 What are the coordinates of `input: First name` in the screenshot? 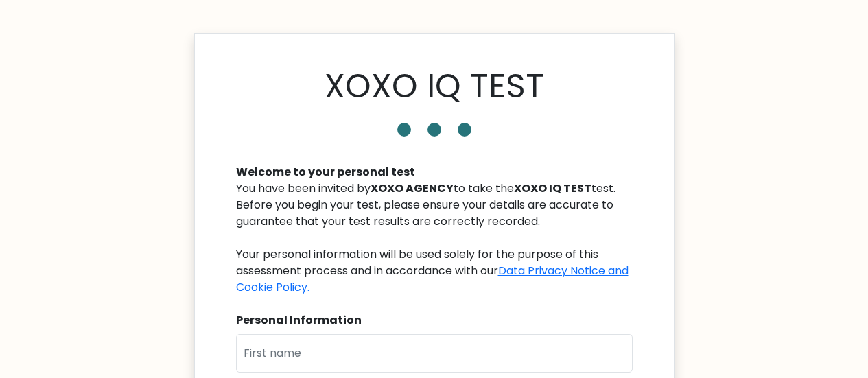 It's located at (434, 354).